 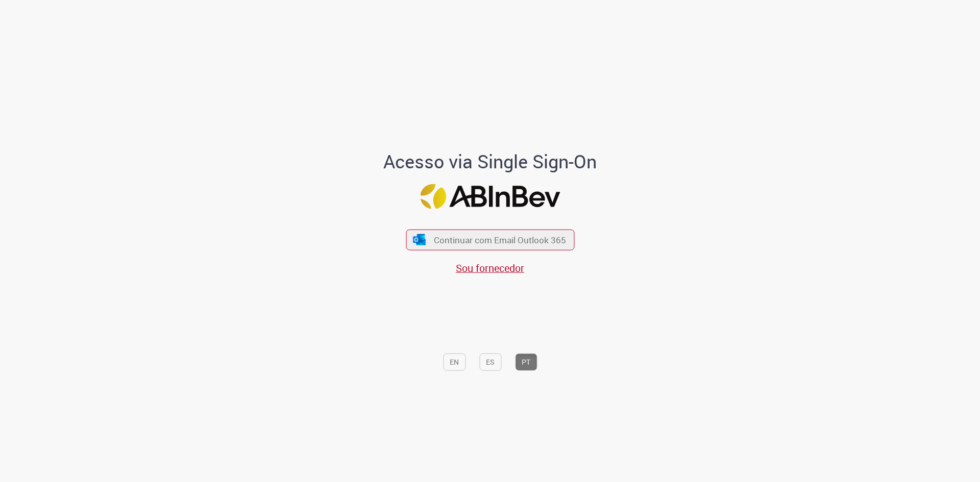 What do you see at coordinates (490, 268) in the screenshot?
I see `a: Sou fornecedor` at bounding box center [490, 268].